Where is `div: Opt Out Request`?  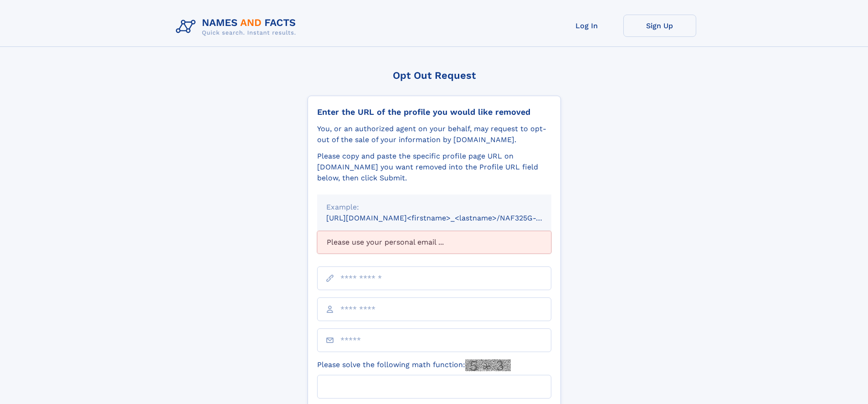 div: Opt Out Request is located at coordinates (434, 75).